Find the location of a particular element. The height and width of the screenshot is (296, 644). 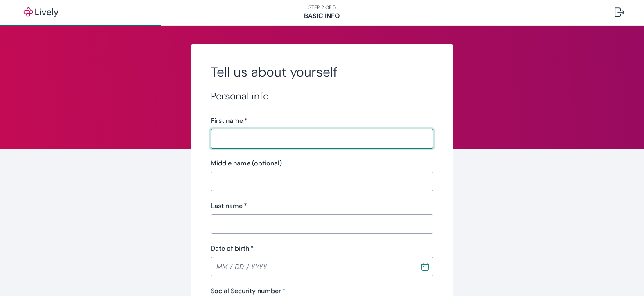

svg: Calendar is located at coordinates (426, 267).